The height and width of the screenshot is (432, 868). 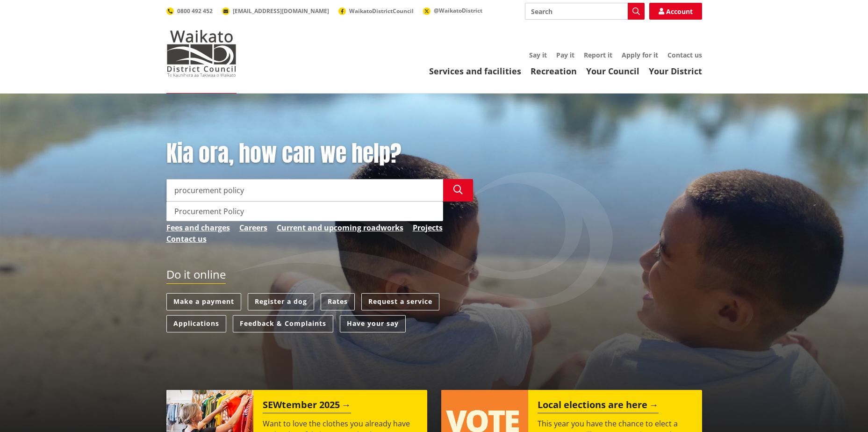 I want to click on a: Apply for it, so click(x=640, y=55).